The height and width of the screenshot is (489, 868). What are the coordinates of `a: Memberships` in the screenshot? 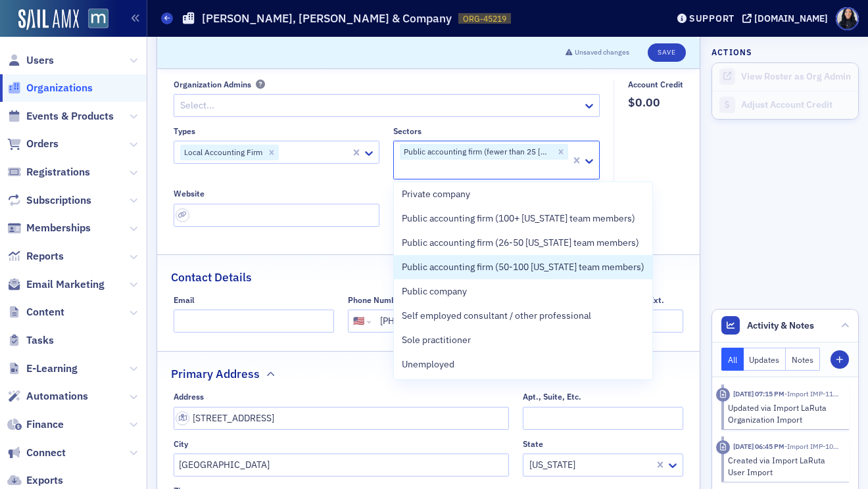 It's located at (49, 229).